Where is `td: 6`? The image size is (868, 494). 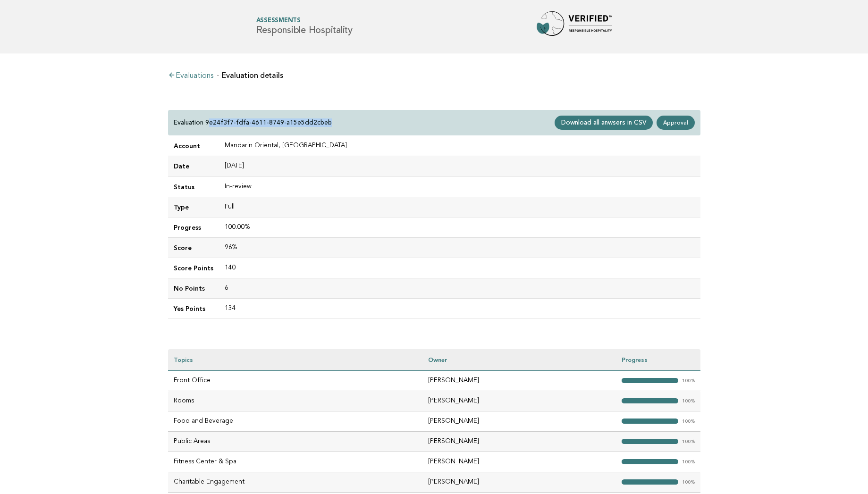
td: 6 is located at coordinates (460, 288).